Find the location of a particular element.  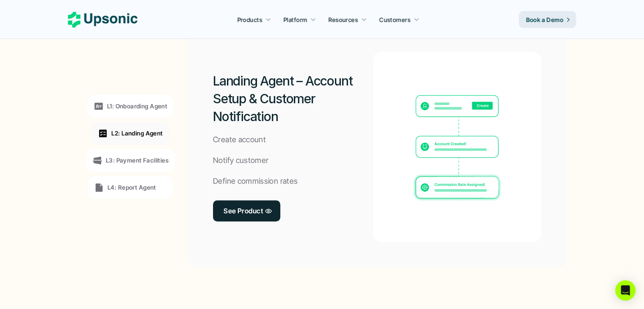

p: L4: Report Agent is located at coordinates (131, 187).